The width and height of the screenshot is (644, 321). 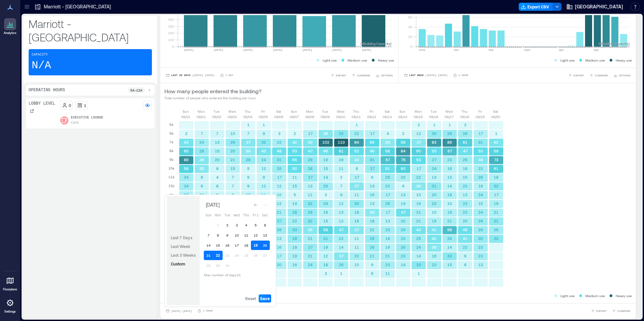 What do you see at coordinates (279, 142) in the screenshot?
I see `text: 22` at bounding box center [279, 142].